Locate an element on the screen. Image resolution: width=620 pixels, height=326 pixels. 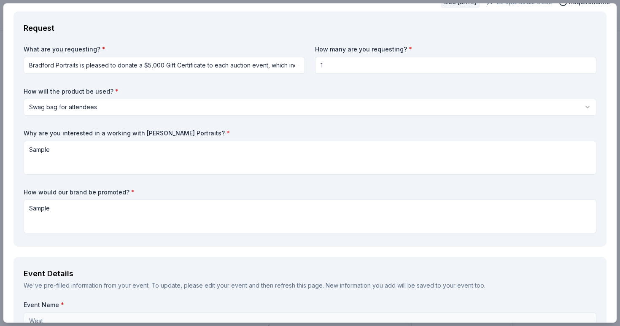
label: What are you requesting? is located at coordinates (164, 49).